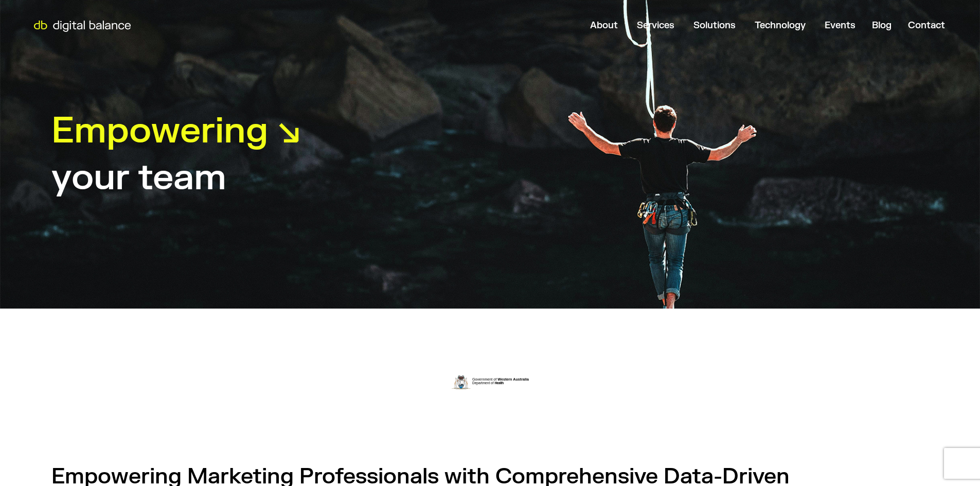 Image resolution: width=980 pixels, height=486 pixels. What do you see at coordinates (840, 25) in the screenshot?
I see `span: Events` at bounding box center [840, 25].